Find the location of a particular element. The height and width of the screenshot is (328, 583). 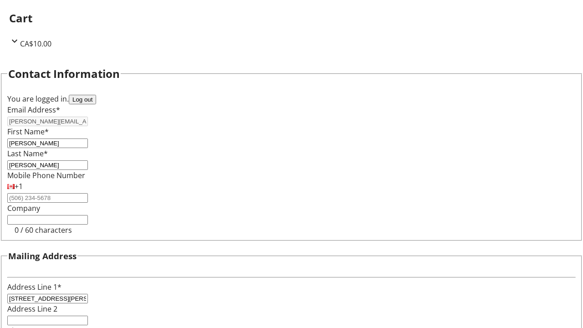

h2: Contact Information is located at coordinates (64, 74).